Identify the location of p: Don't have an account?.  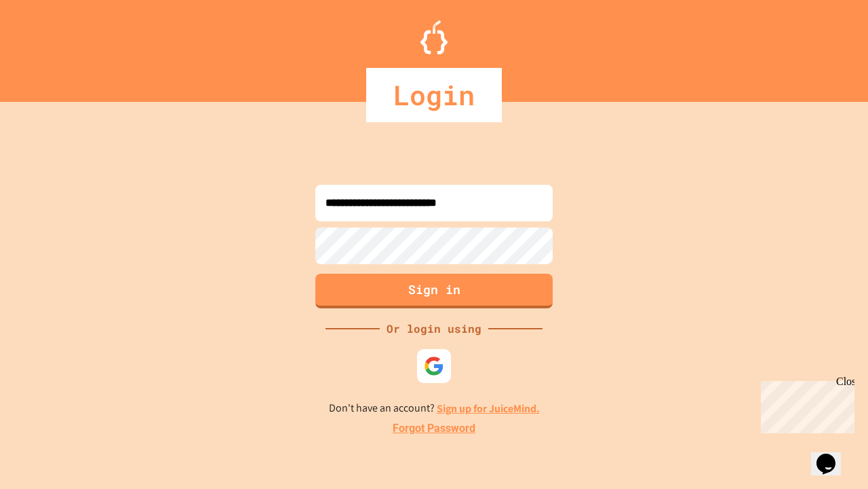
(434, 408).